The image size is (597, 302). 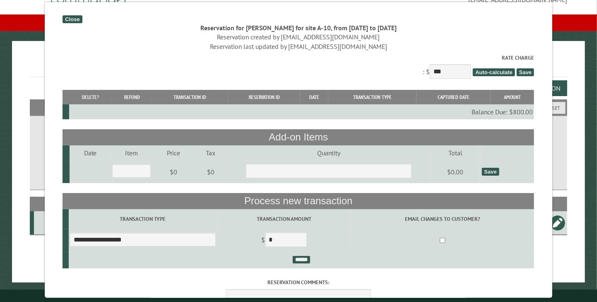 I want to click on th: Transaction ID, so click(x=190, y=97).